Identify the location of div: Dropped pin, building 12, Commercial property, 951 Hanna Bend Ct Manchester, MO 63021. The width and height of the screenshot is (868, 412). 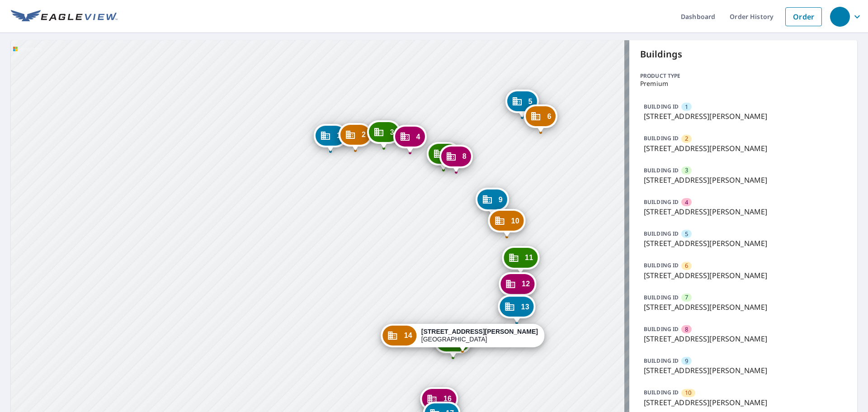
(517, 286).